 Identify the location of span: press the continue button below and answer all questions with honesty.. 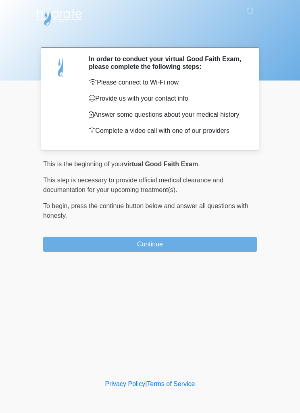
(145, 211).